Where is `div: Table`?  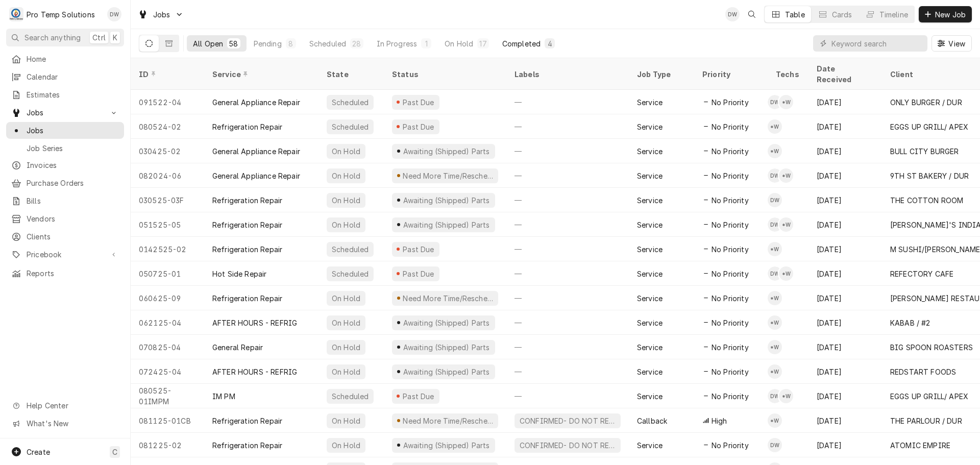
div: Table is located at coordinates (794, 14).